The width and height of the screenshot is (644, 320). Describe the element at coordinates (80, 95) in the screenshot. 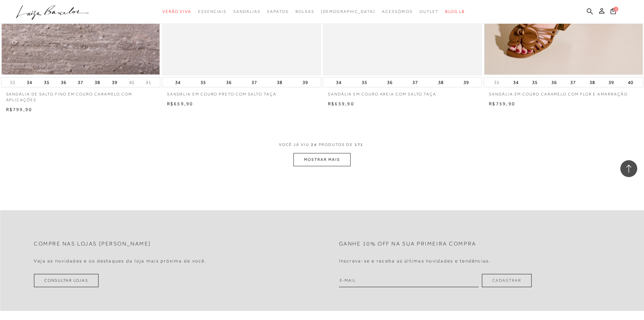

I see `p: SANDÁLIA DE SALTO FINO EM COURO CARAMELO COM APLICAÇÕES` at that location.